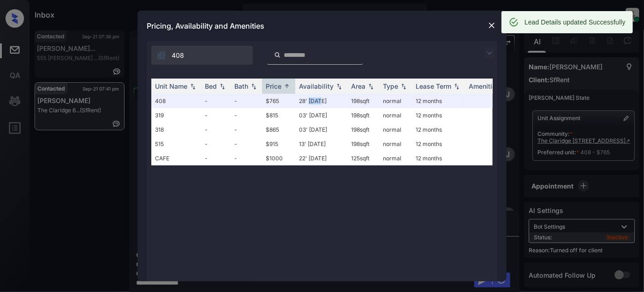 This screenshot has width=644, height=292. I want to click on td: 515, so click(176, 144).